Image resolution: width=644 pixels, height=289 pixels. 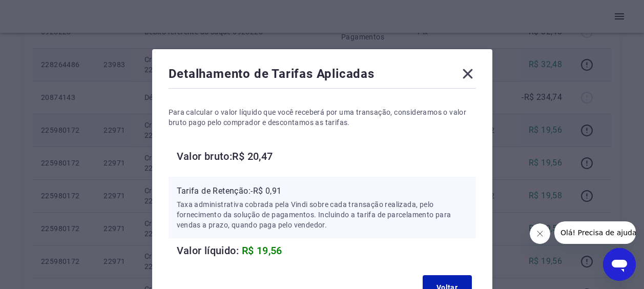 I want to click on span: Olá! Precisa de ajuda?, so click(x=46, y=11).